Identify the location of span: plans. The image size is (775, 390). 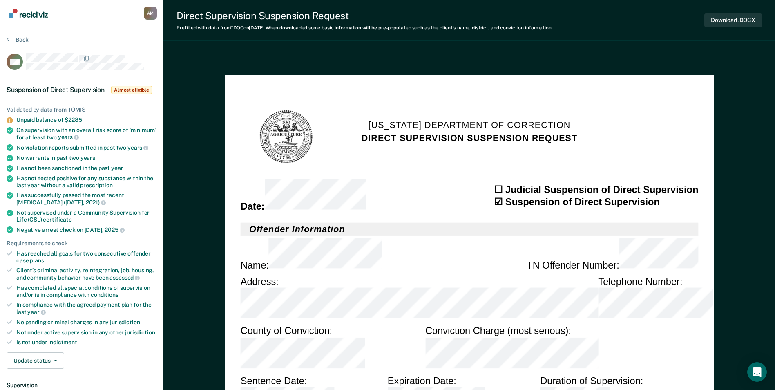
(37, 260).